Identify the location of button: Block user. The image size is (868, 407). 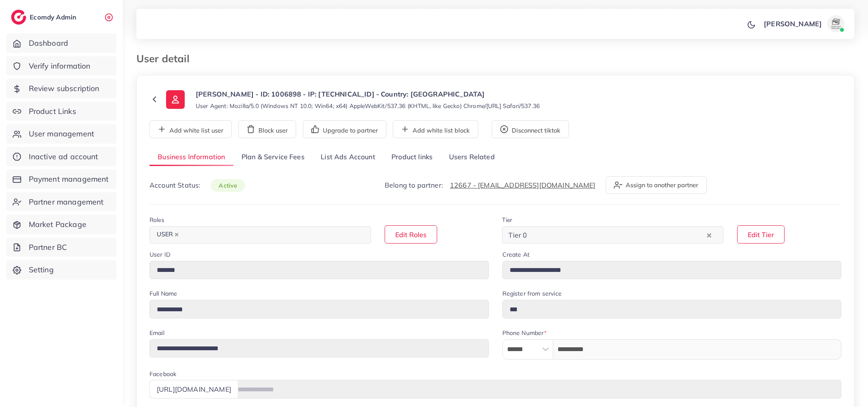
(267, 129).